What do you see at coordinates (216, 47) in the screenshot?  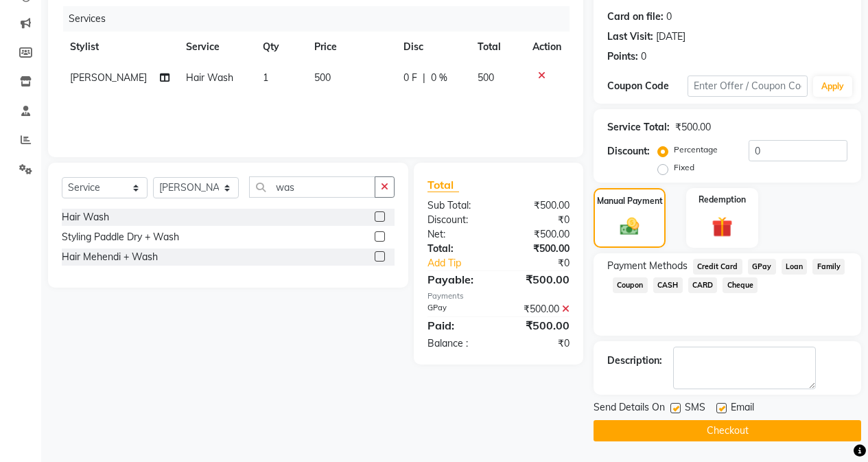 I see `th: Service` at bounding box center [216, 47].